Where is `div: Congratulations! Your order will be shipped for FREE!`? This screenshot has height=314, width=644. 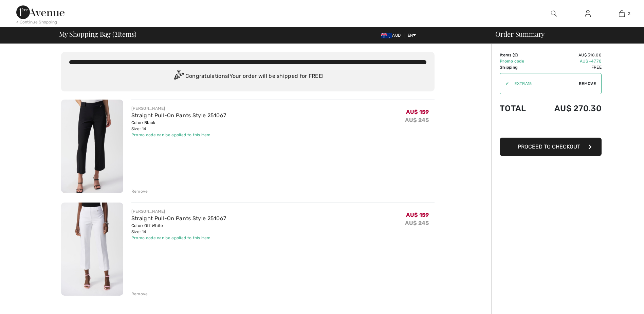
div: Congratulations! Your order will be shipped for FREE! is located at coordinates (248, 77).